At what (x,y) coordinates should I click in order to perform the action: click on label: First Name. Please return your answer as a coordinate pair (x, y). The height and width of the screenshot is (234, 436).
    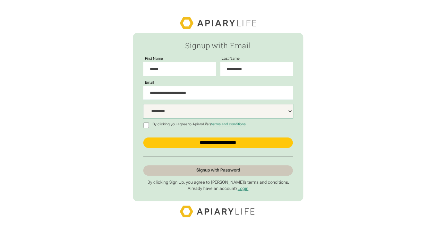
    Looking at the image, I should click on (154, 59).